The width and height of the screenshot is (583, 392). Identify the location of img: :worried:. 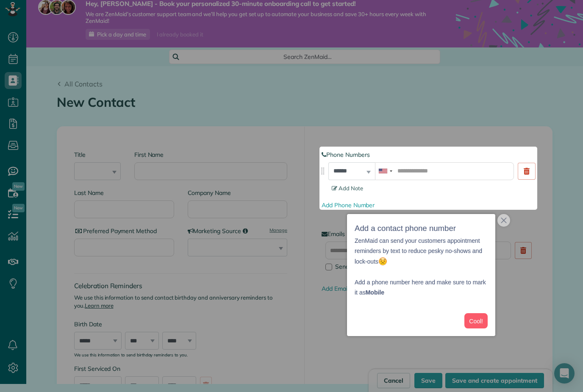
(383, 261).